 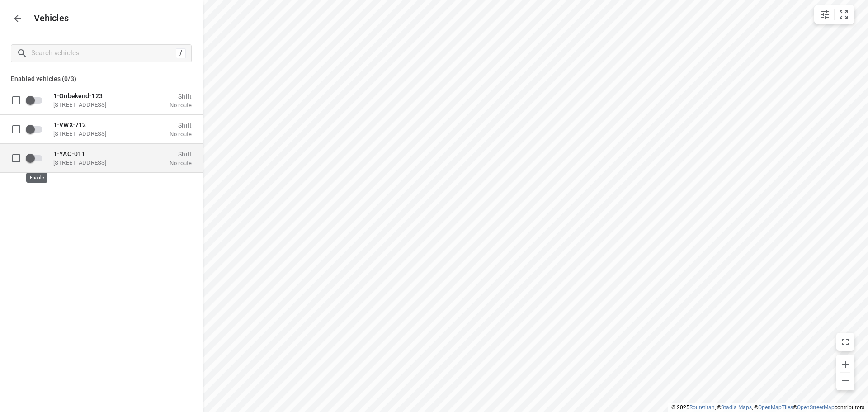 What do you see at coordinates (768, 407) in the screenshot?
I see `li: © 2025 , © , © © contributors` at bounding box center [768, 407].